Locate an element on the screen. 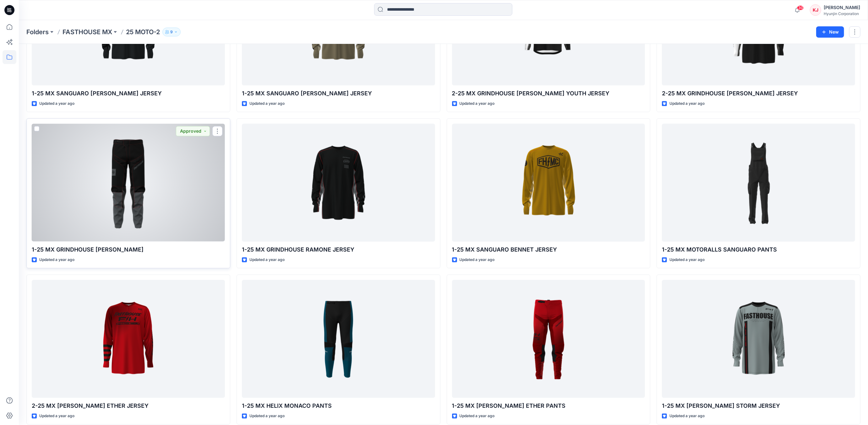  p: 9 is located at coordinates (171, 32).